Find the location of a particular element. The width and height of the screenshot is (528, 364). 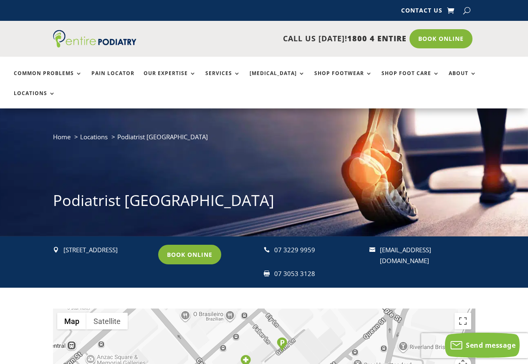

div: 07 3053 3128 is located at coordinates (318, 274).